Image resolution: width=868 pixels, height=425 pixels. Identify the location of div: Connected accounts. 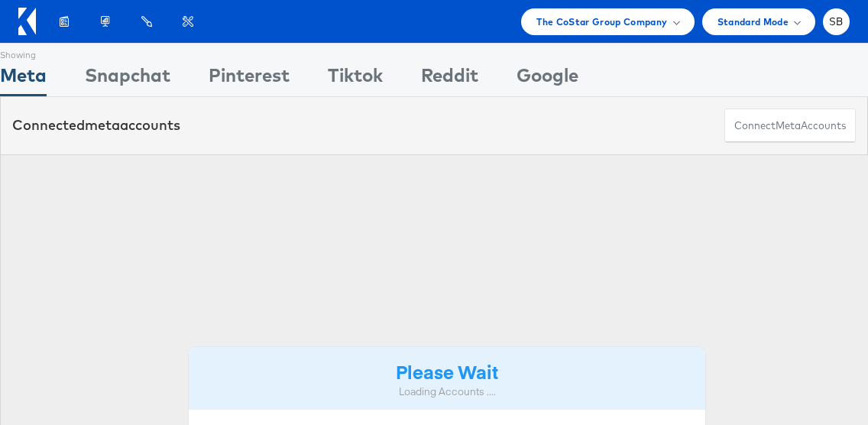
(96, 125).